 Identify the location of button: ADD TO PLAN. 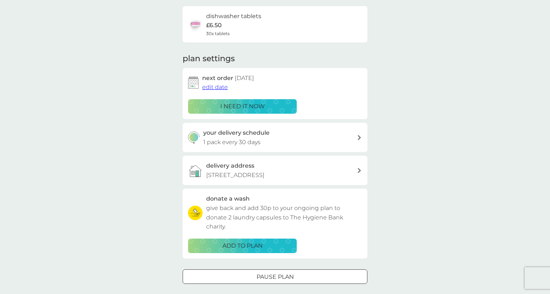
(242, 246).